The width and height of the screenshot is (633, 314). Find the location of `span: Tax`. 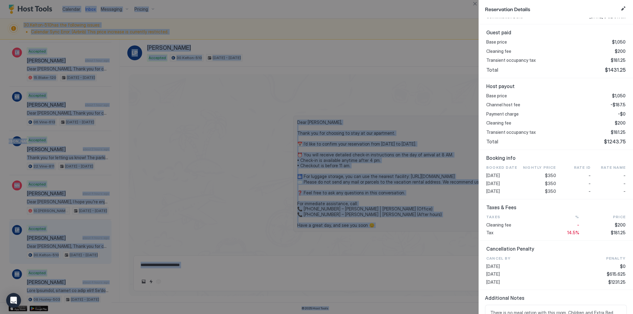

span: Tax is located at coordinates (509, 232).